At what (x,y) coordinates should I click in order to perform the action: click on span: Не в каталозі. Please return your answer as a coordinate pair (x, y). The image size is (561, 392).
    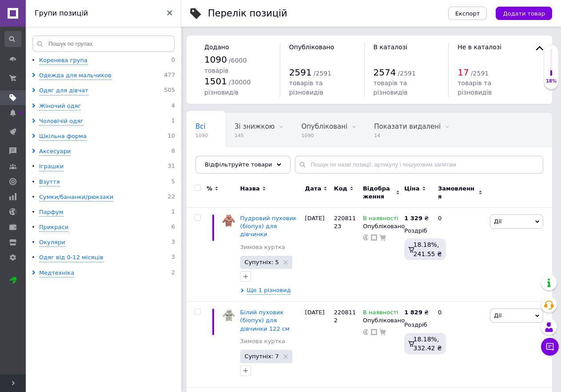
    Looking at the image, I should click on (479, 47).